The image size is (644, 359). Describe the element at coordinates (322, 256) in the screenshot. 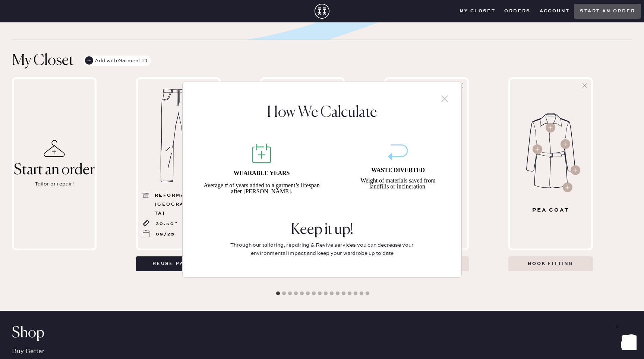

I see `span: Through our tailoring, repairing & Revive services you can decrease your environmental impact and...` at that location.